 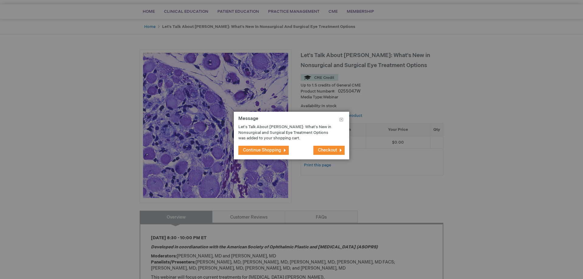 What do you see at coordinates (327, 150) in the screenshot?
I see `span: Checkout` at bounding box center [327, 150].